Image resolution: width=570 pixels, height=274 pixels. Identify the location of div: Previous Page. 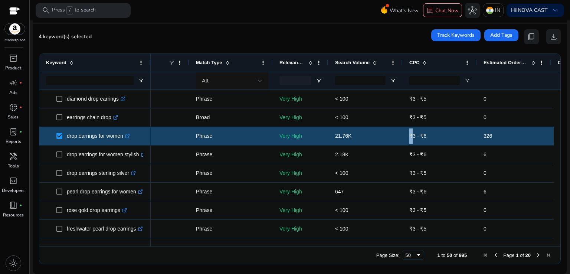
(496, 255).